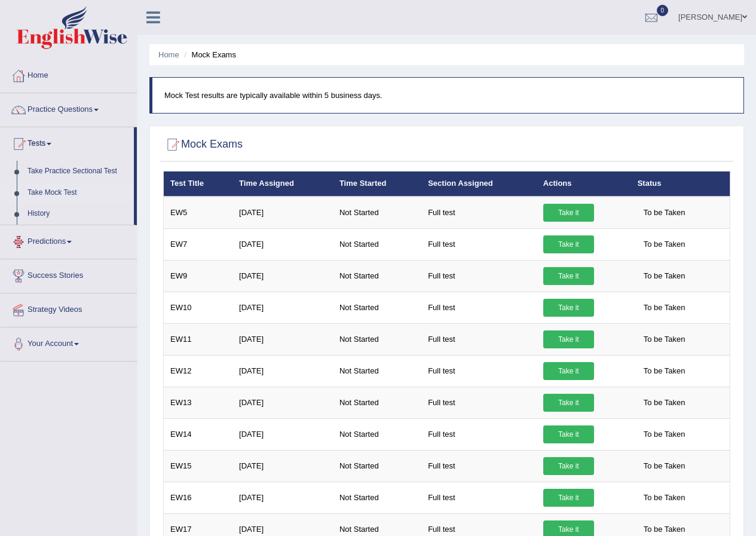  What do you see at coordinates (662, 11) in the screenshot?
I see `span: 0` at bounding box center [662, 11].